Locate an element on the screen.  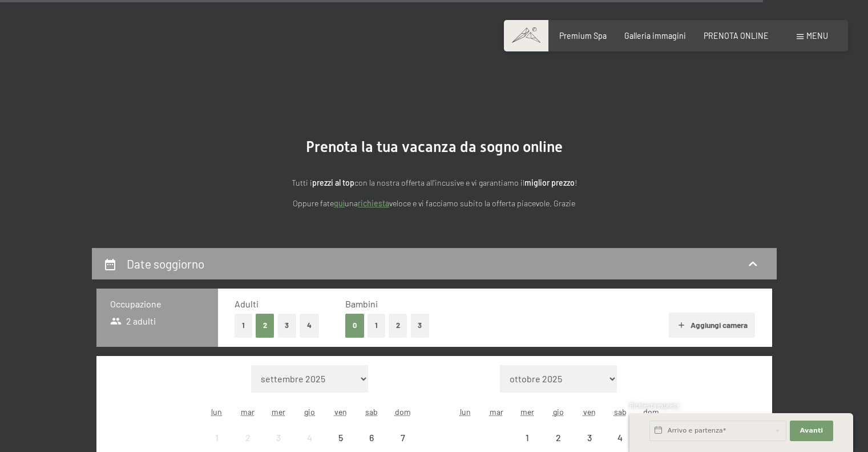
span: Prenota la tua vacanza da sogno online is located at coordinates (434, 147).